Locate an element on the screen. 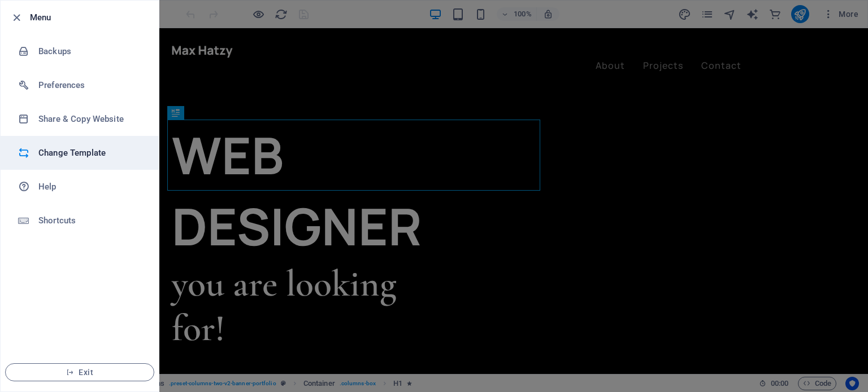 The width and height of the screenshot is (868, 392). h6: Change Template is located at coordinates (90, 153).